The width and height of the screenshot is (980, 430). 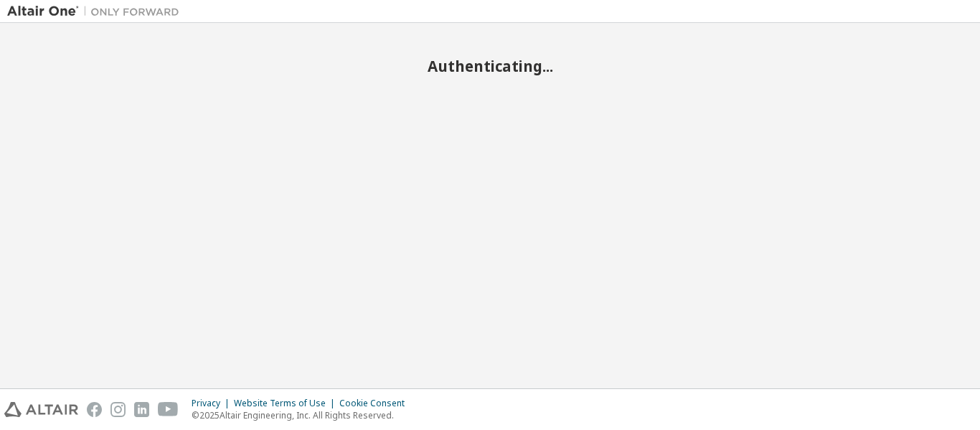 I want to click on img: linkedin.svg, so click(x=141, y=409).